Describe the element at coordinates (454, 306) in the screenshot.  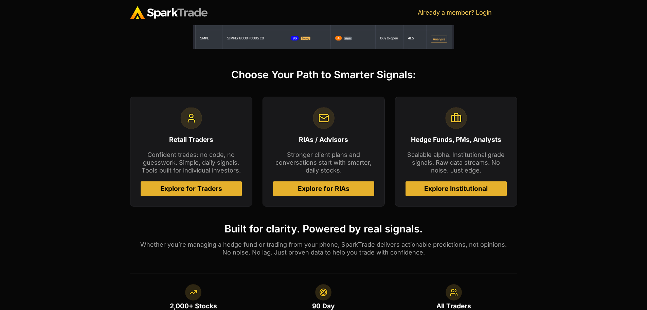
I see `span: All Traders` at that location.